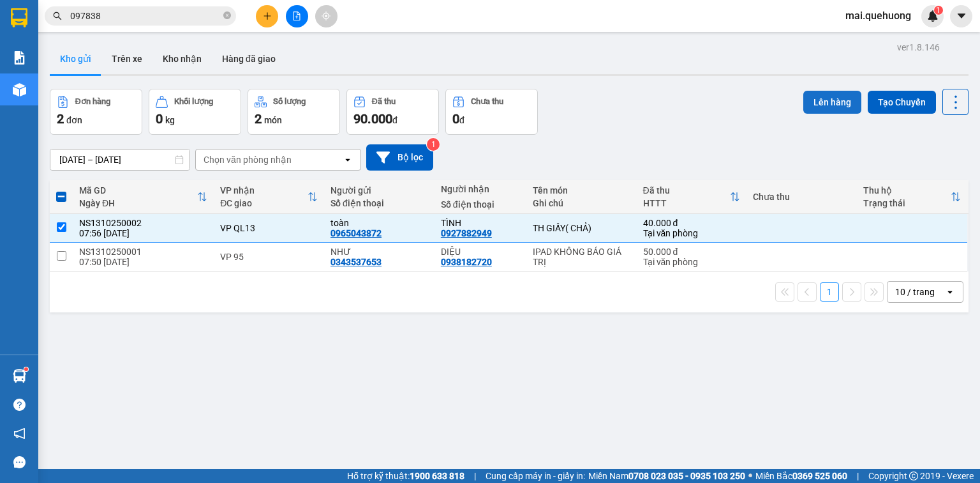  I want to click on div: Trạng thái, so click(907, 203).